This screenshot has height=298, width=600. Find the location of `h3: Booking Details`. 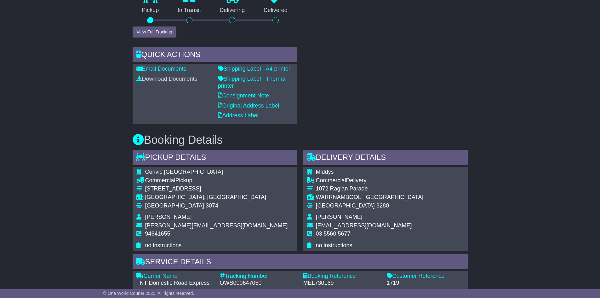

h3: Booking Details is located at coordinates (300, 140).